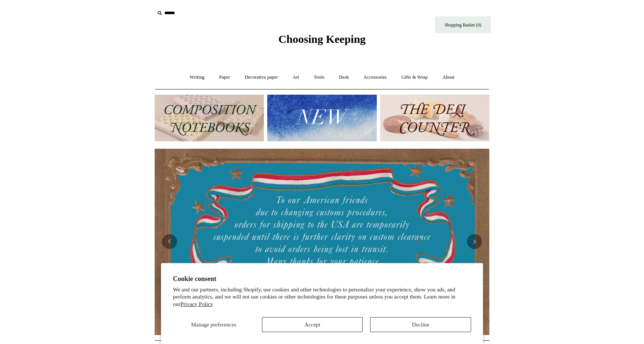  What do you see at coordinates (214, 324) in the screenshot?
I see `span: Manage preferences` at bounding box center [214, 324].